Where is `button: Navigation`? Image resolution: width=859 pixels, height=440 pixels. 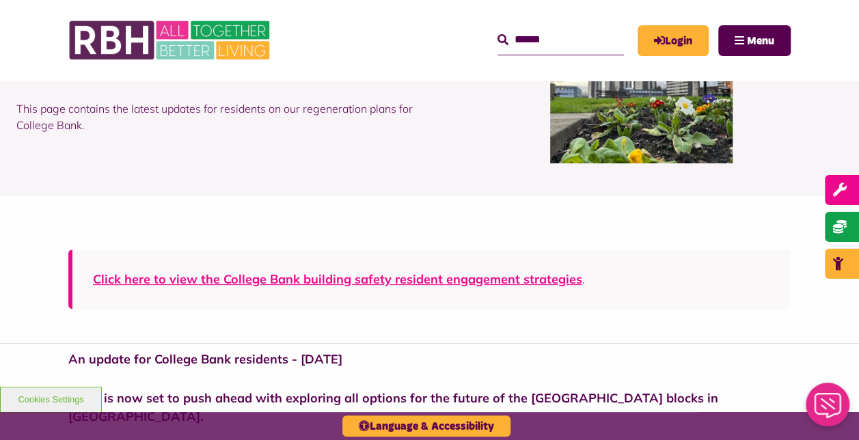
button: Navigation is located at coordinates (754, 40).